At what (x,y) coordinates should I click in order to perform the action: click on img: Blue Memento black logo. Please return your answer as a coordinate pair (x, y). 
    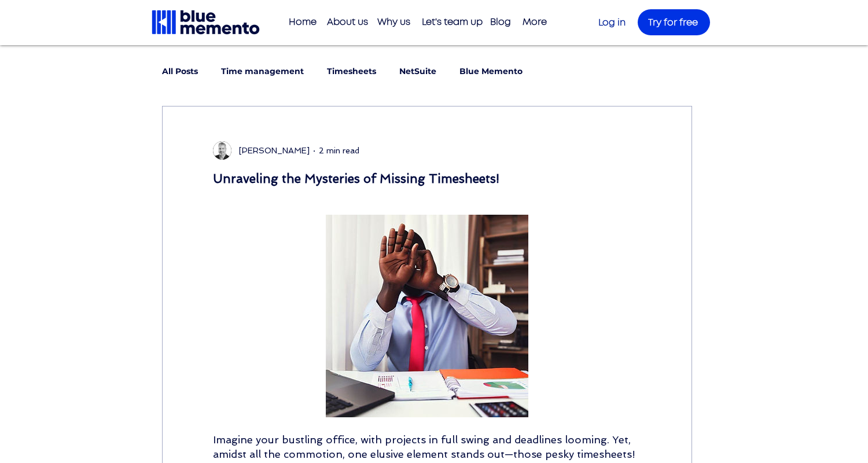
    Looking at the image, I should click on (206, 22).